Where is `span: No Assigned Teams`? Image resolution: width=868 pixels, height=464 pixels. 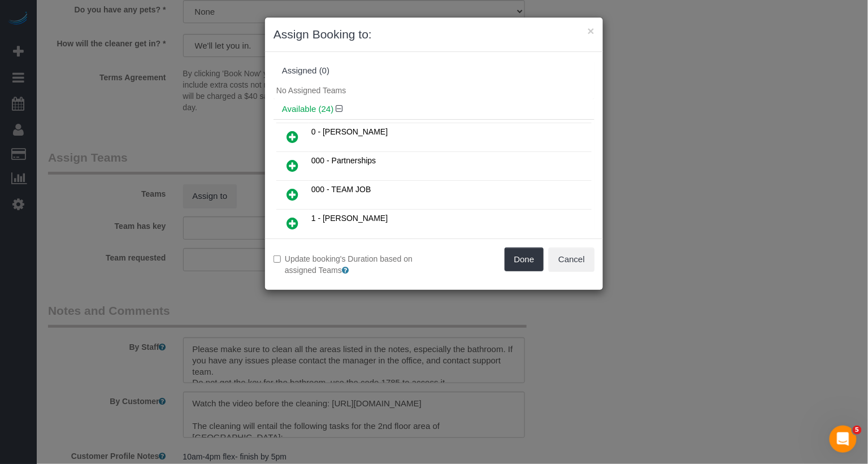 span: No Assigned Teams is located at coordinates (311, 91).